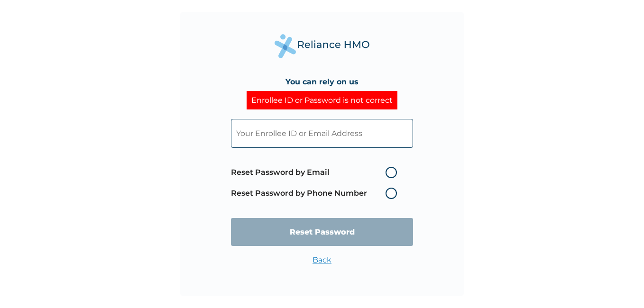 This screenshot has height=308, width=644. I want to click on input: Reset Password, so click(322, 232).